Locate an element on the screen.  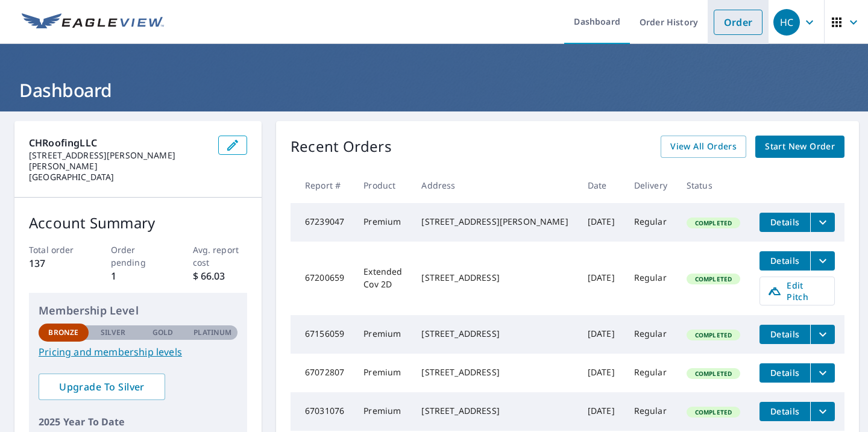
span: Start New Order is located at coordinates (800, 146).